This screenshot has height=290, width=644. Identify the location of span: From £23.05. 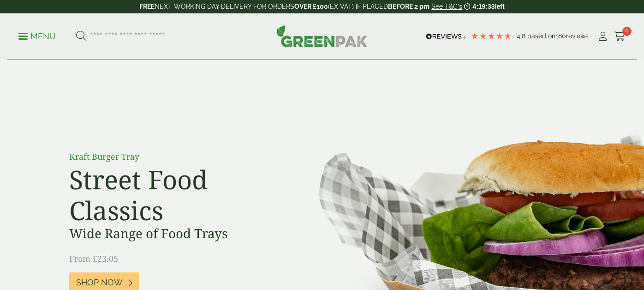
(94, 259).